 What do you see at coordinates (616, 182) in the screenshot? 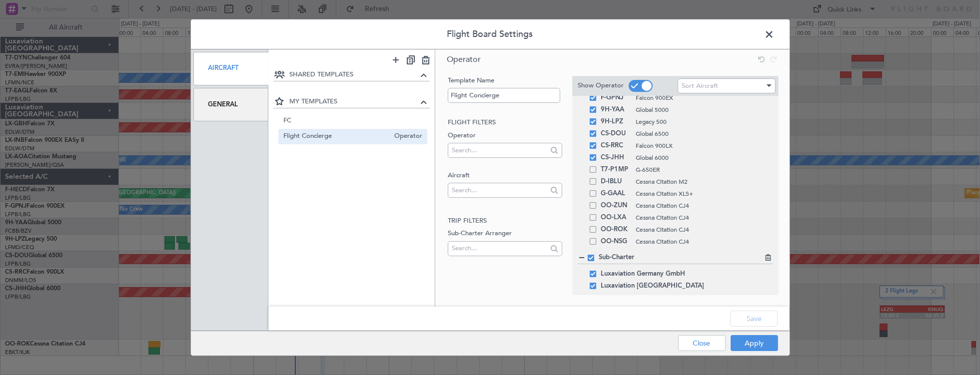
I see `span: D-IBLU` at bounding box center [616, 182].